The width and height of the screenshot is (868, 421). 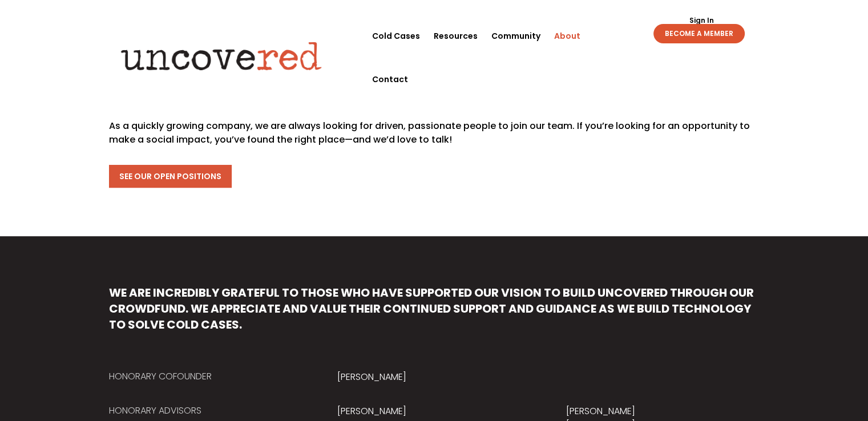 I want to click on a: Community, so click(x=516, y=36).